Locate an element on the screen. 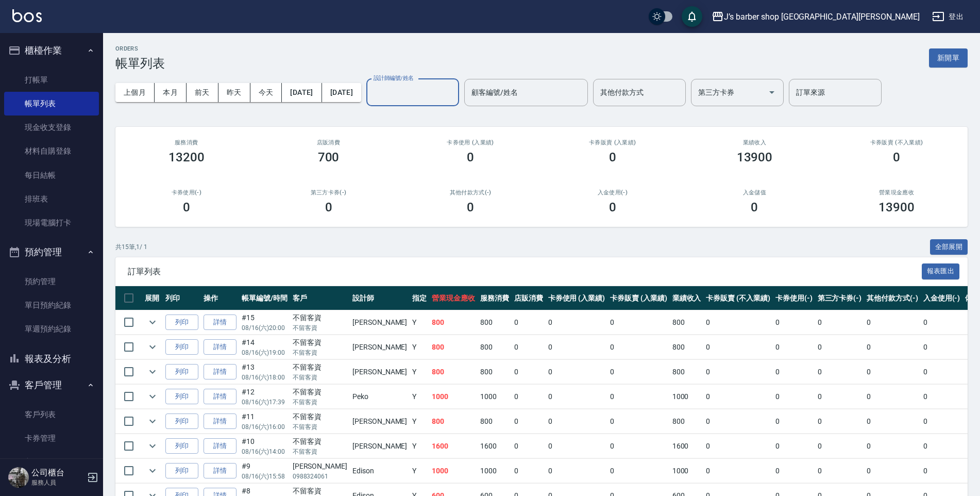  button: save is located at coordinates (692, 16).